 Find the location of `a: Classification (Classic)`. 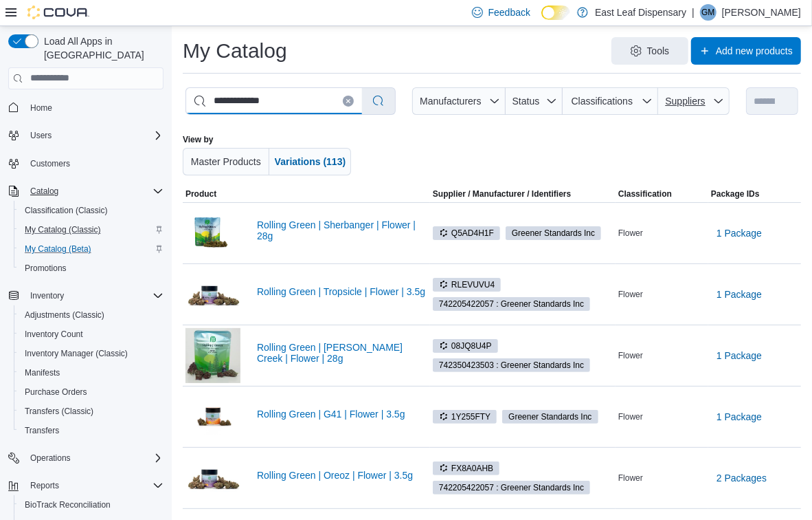

a: Classification (Classic) is located at coordinates (66, 210).